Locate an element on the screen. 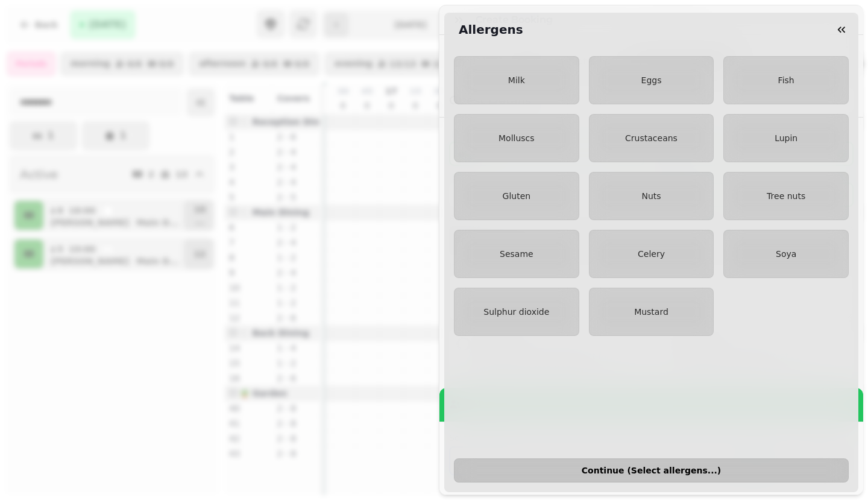 The width and height of the screenshot is (868, 500). button: Molluscs is located at coordinates (517, 138).